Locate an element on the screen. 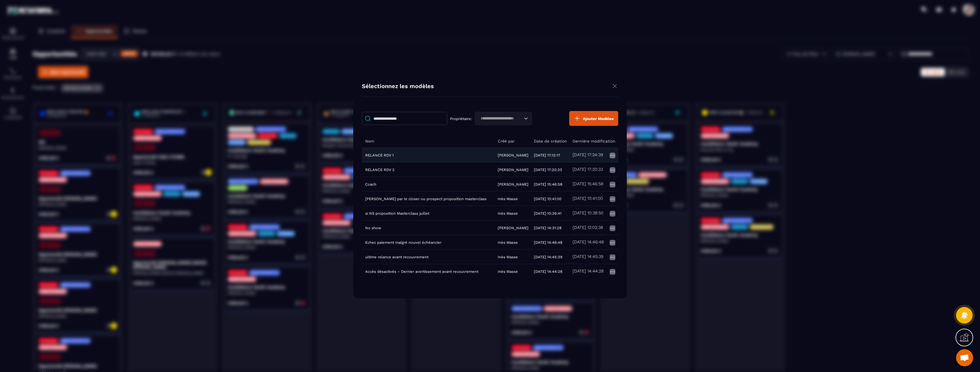 This screenshot has width=980, height=372. td: No show is located at coordinates (428, 228).